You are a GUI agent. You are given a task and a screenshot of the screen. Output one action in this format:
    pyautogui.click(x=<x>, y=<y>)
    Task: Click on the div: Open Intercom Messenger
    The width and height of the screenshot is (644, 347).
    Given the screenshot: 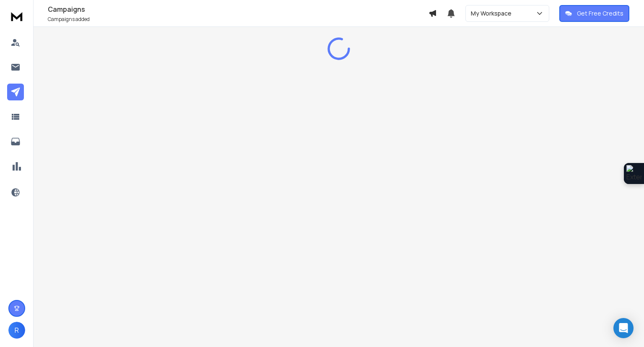 What is the action you would take?
    pyautogui.click(x=624, y=328)
    